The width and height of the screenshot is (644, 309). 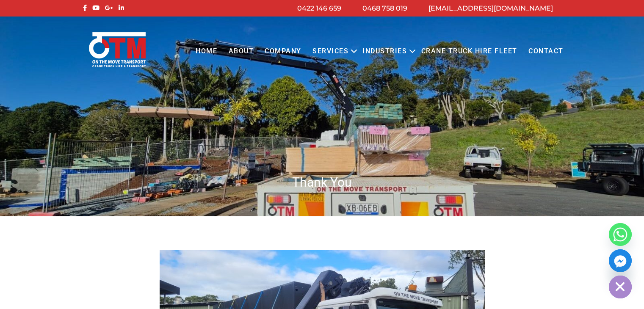 What do you see at coordinates (330, 51) in the screenshot?
I see `a: Services` at bounding box center [330, 51].